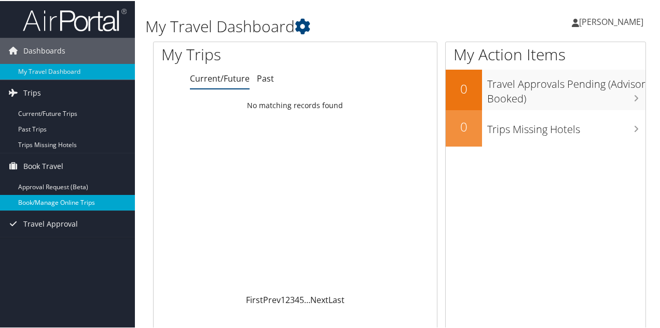 The width and height of the screenshot is (660, 328). Describe the element at coordinates (302, 299) in the screenshot. I see `a: 5` at that location.